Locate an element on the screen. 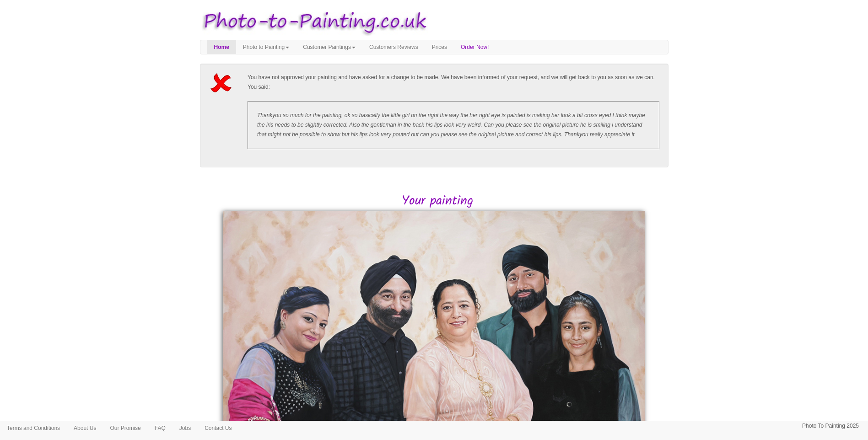 Image resolution: width=868 pixels, height=440 pixels. img: Photo to Painting is located at coordinates (312, 22).